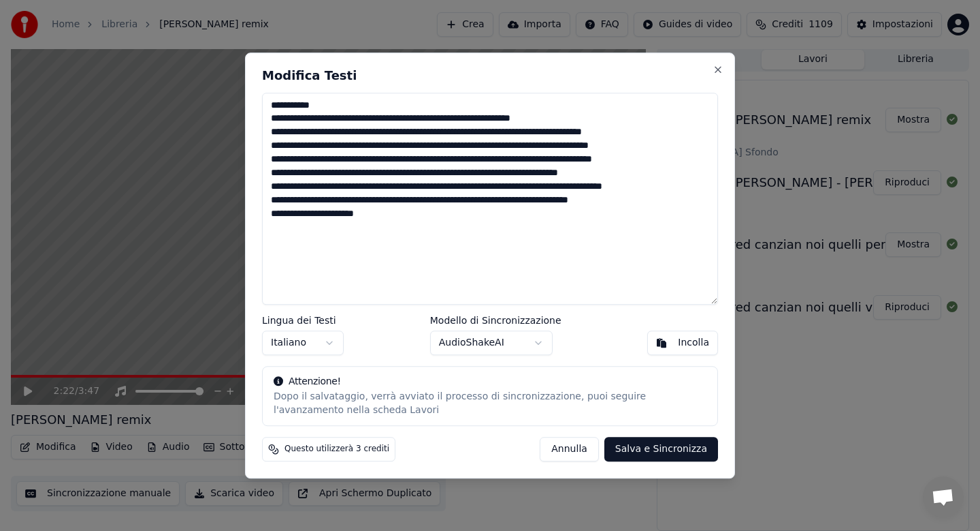 This screenshot has height=531, width=980. What do you see at coordinates (337, 449) in the screenshot?
I see `span: Questo utilizzerà 3 crediti` at bounding box center [337, 449].